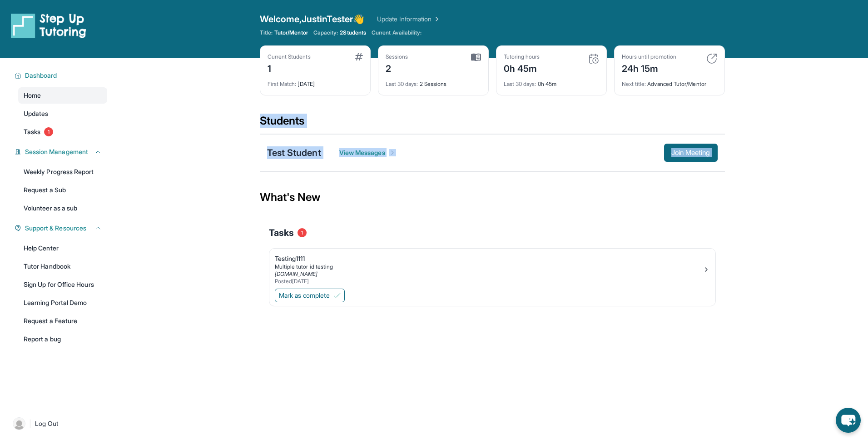  I want to click on span: Current Availability:, so click(396, 32).